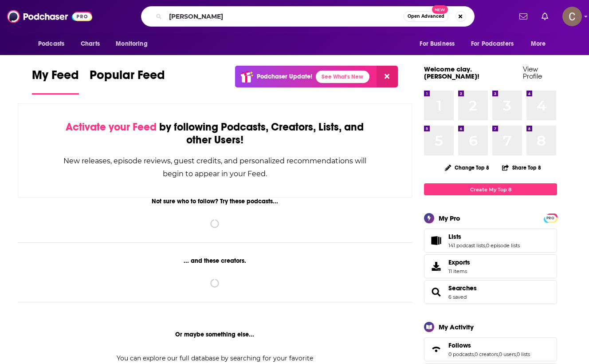 The width and height of the screenshot is (589, 364). What do you see at coordinates (524, 354) in the screenshot?
I see `a: 0 lists` at bounding box center [524, 354].